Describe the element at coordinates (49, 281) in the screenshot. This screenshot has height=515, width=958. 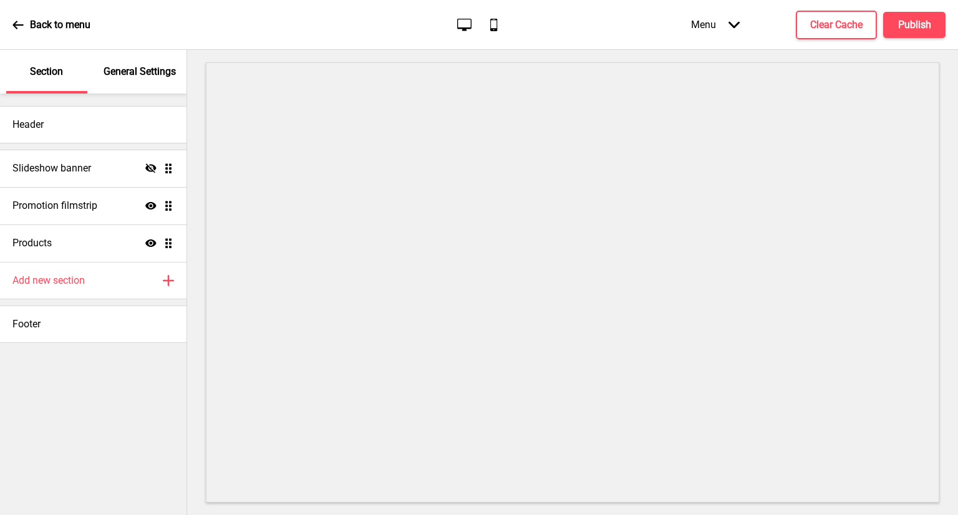
I see `h4: Add new section` at that location.